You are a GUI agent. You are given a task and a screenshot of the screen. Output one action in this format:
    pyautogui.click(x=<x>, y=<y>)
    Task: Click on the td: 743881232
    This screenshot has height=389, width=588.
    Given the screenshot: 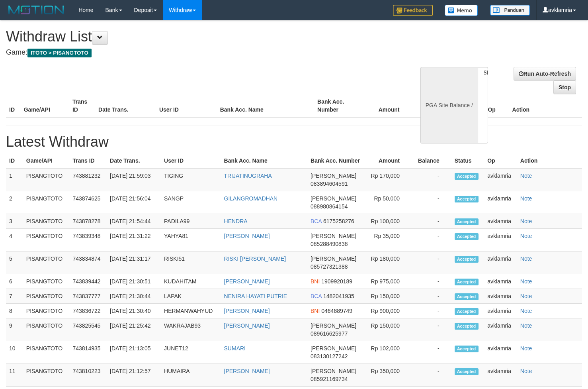 What is the action you would take?
    pyautogui.click(x=88, y=180)
    